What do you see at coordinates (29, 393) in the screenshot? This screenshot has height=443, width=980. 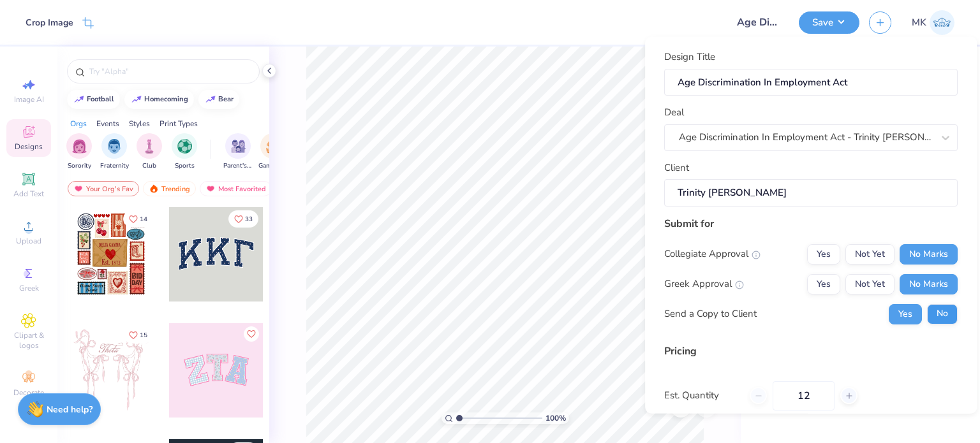 I see `span: Decorate` at bounding box center [29, 393].